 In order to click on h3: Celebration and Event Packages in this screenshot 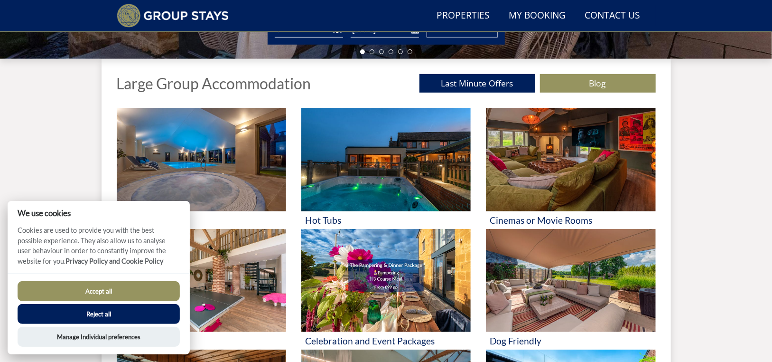, I will do `click(386, 340)`.